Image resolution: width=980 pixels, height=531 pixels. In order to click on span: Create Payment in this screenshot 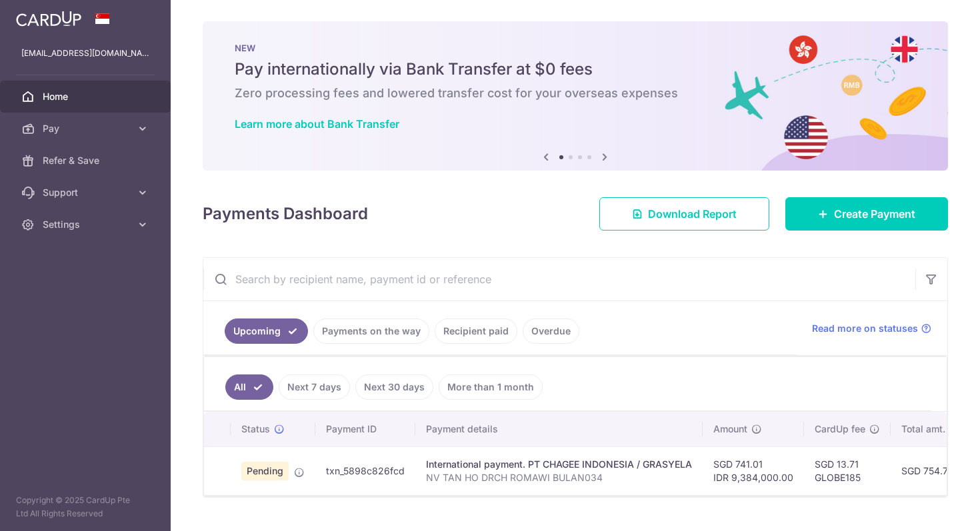, I will do `click(875, 214)`.